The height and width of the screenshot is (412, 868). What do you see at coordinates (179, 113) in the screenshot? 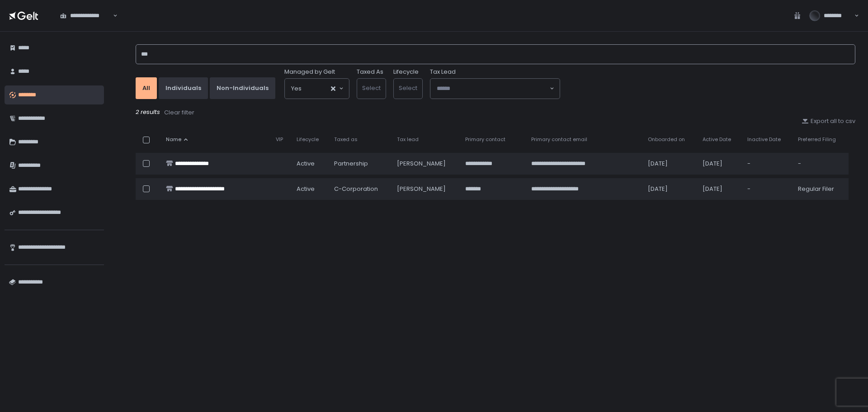
I see `button: Clear filter` at bounding box center [179, 113].